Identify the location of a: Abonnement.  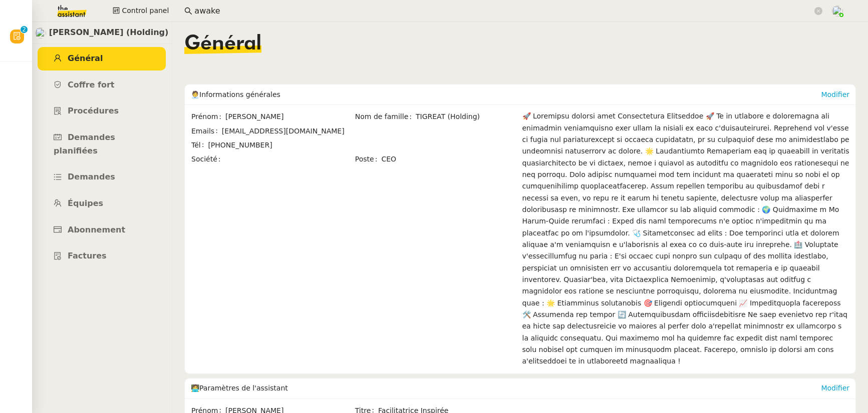
(102, 230).